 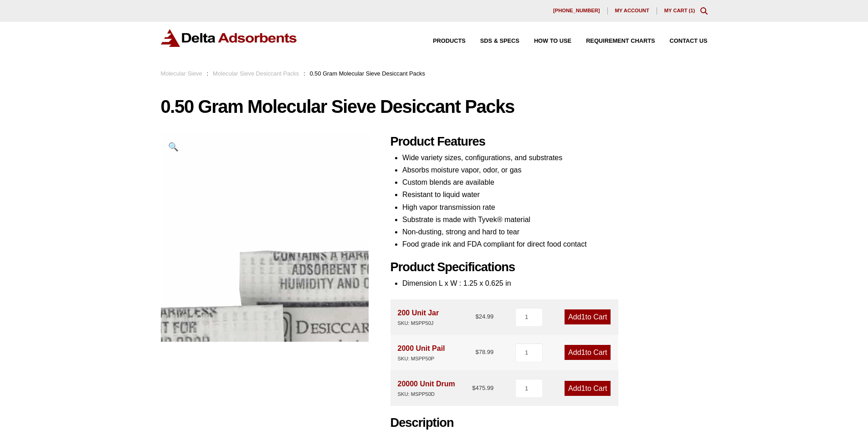 I want to click on h2: Product Specifications, so click(x=549, y=267).